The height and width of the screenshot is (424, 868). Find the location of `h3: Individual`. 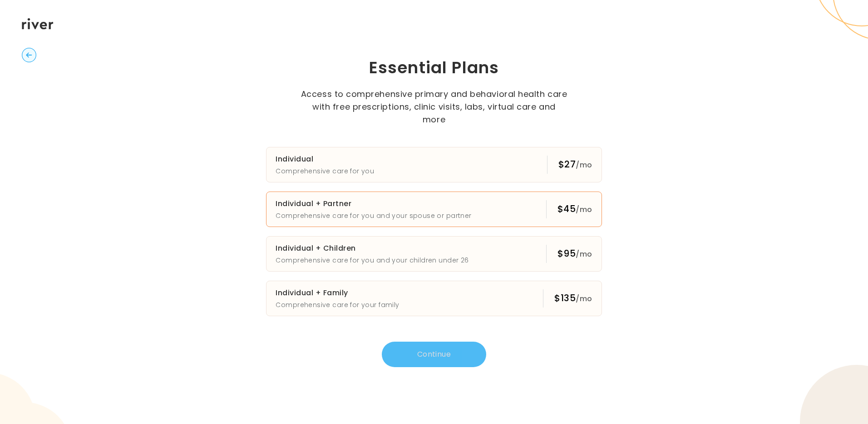

h3: Individual is located at coordinates (325, 159).